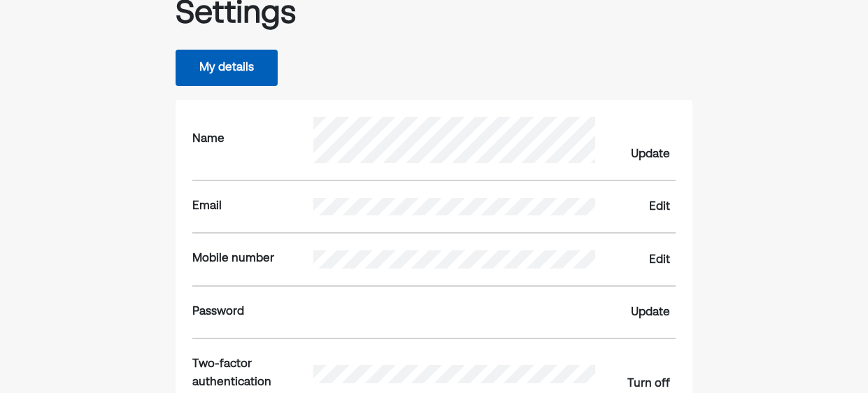  Describe the element at coordinates (252, 140) in the screenshot. I see `div: Name` at that location.